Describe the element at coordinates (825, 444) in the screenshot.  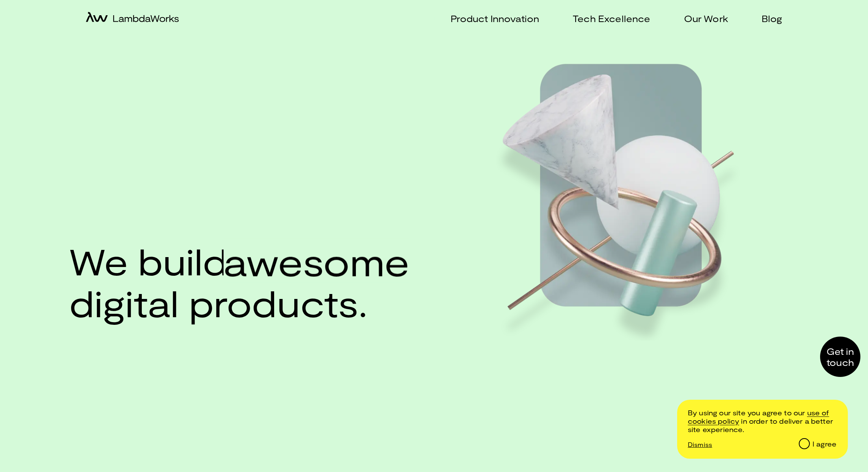
I see `div: I agree` at that location.